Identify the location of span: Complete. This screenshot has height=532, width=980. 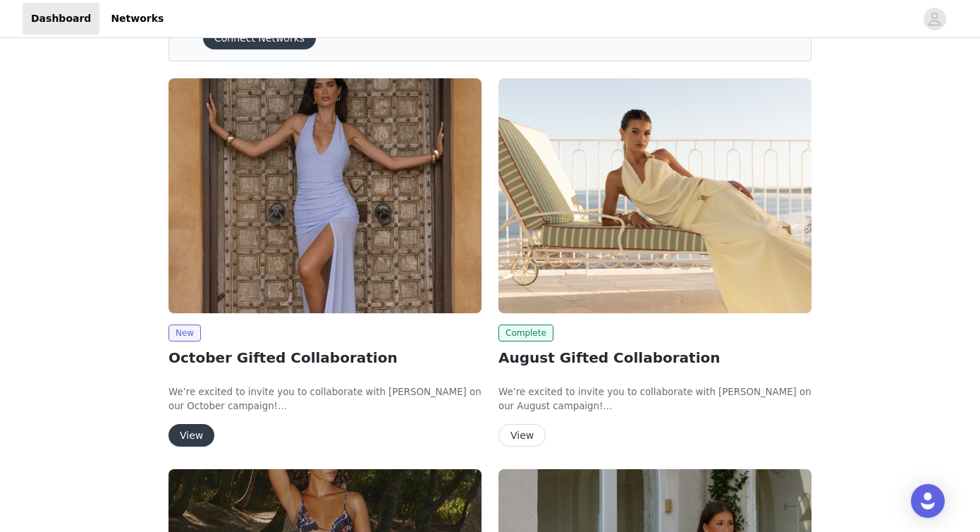
(526, 333).